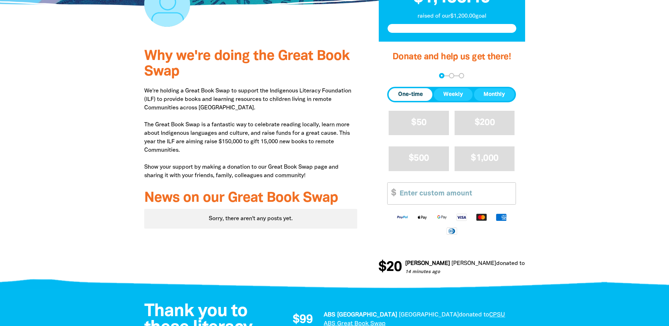 Image resolution: width=669 pixels, height=326 pixels. I want to click on button: $200, so click(485, 123).